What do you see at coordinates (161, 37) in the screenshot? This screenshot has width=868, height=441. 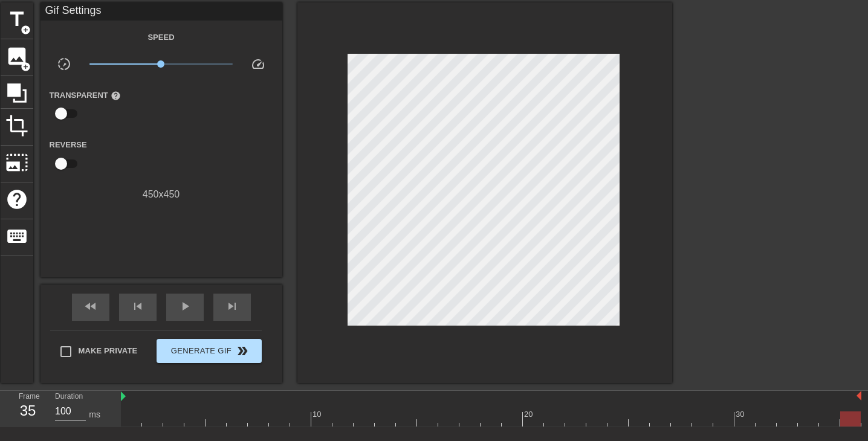 I see `label: Speed` at bounding box center [161, 37].